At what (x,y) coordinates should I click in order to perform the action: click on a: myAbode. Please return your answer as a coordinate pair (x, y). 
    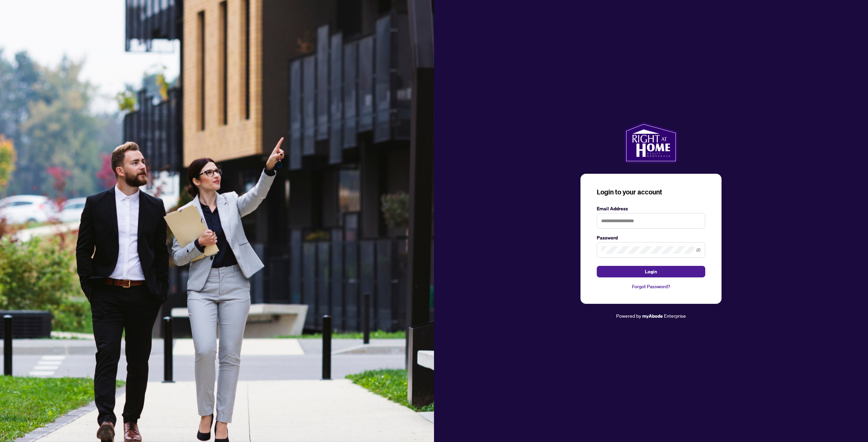
    Looking at the image, I should click on (652, 316).